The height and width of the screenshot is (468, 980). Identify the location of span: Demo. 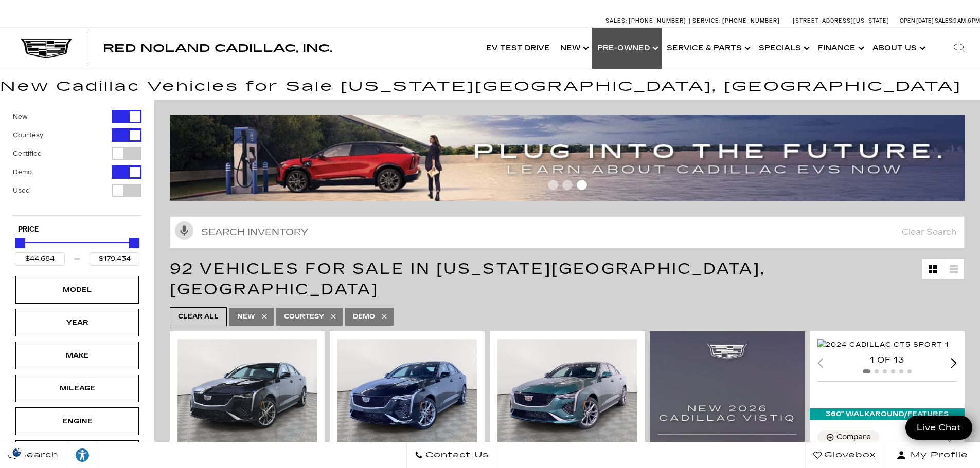
(364, 316).